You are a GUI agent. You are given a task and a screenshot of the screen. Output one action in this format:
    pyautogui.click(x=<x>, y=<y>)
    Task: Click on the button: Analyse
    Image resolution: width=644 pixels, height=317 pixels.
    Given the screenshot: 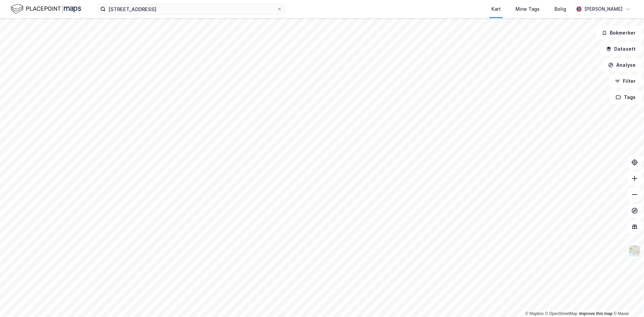 What is the action you would take?
    pyautogui.click(x=622, y=65)
    